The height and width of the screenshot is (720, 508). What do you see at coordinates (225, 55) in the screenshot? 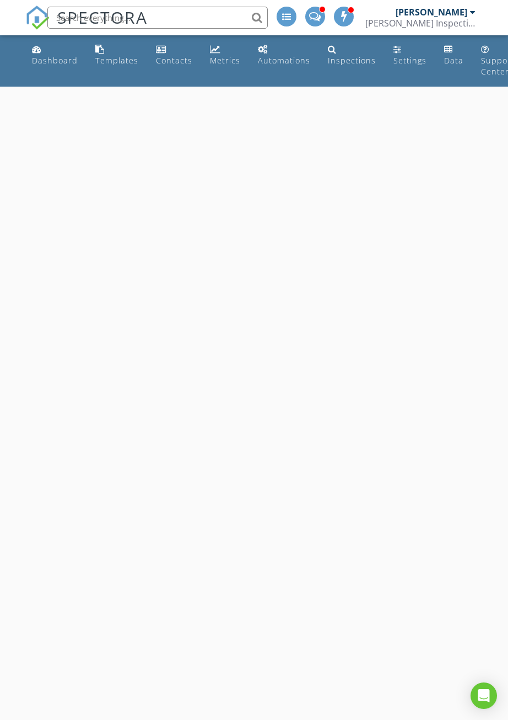
I see `a: Metrics` at bounding box center [225, 55].